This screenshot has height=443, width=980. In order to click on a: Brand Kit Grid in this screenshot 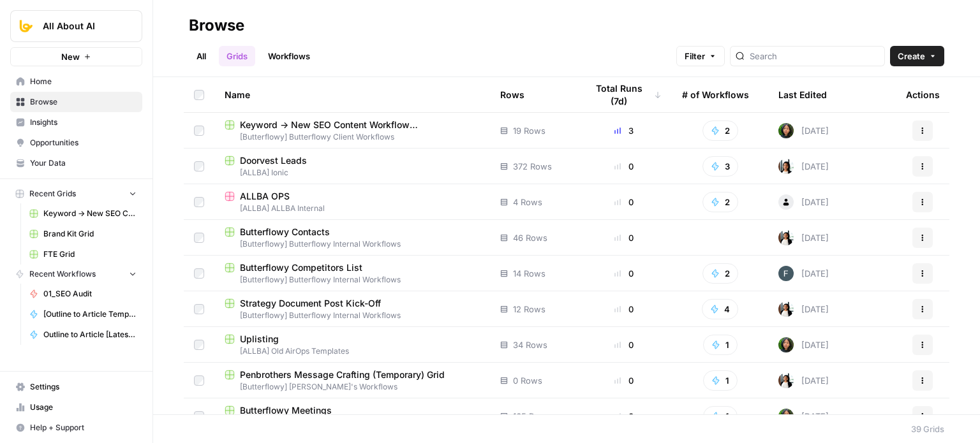, I will do `click(83, 234)`.